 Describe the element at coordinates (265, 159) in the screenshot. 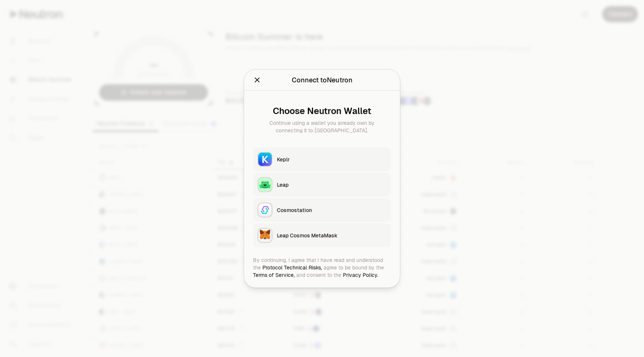

I see `img: Keplr` at that location.